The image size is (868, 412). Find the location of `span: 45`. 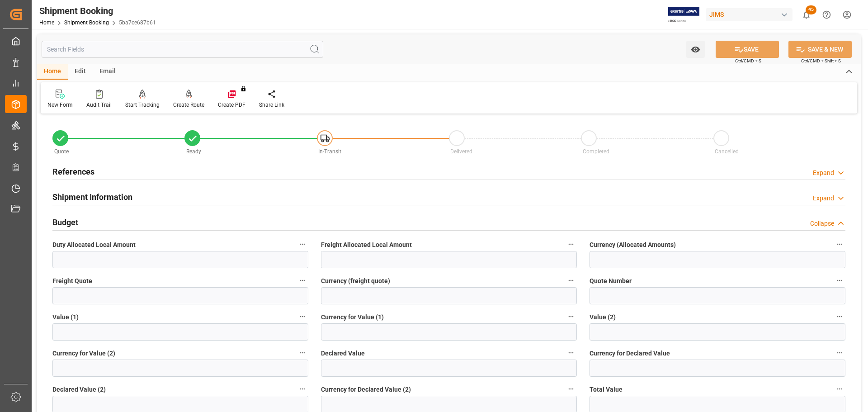

span: 45 is located at coordinates (811, 10).